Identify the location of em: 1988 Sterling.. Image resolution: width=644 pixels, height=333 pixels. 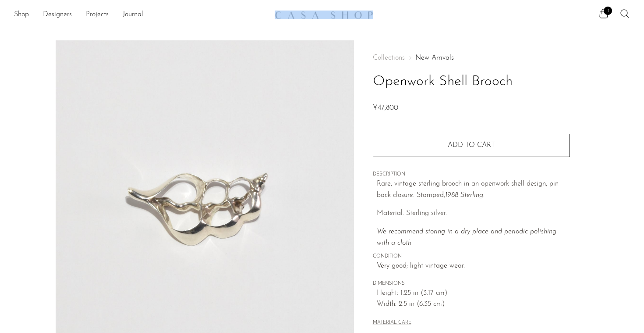
(465, 195).